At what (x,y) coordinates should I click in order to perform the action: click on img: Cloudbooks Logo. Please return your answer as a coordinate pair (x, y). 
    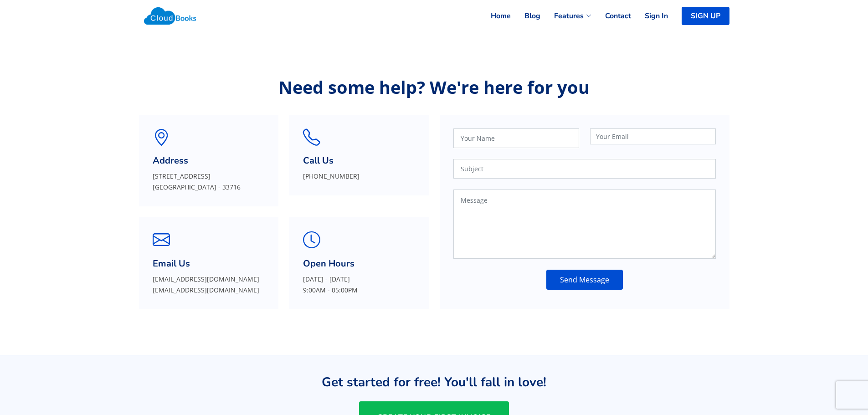
    Looking at the image, I should click on (170, 16).